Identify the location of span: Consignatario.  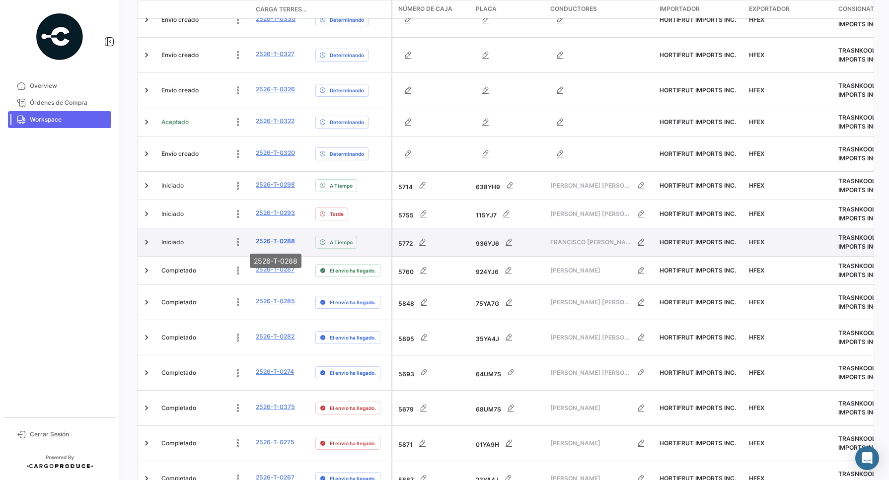
(863, 9).